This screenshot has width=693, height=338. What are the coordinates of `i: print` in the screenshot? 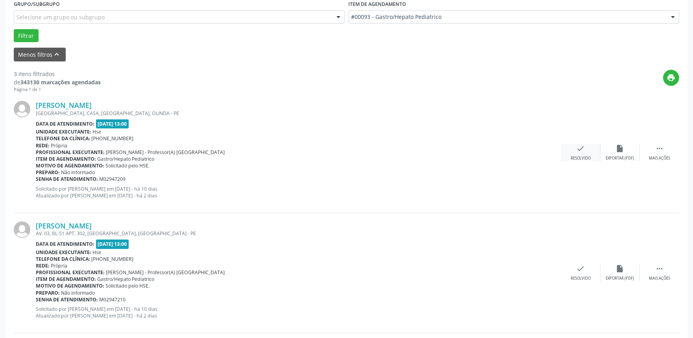 It's located at (672, 78).